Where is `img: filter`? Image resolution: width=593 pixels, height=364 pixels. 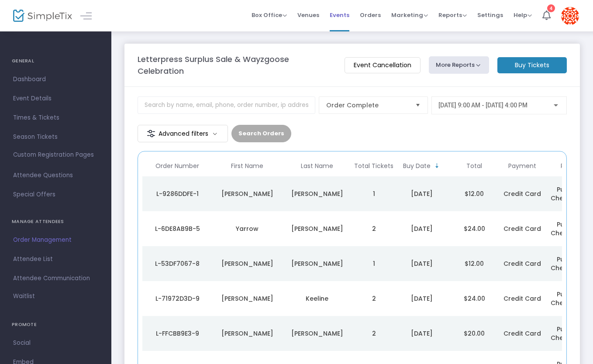
img: filter is located at coordinates (151, 133).